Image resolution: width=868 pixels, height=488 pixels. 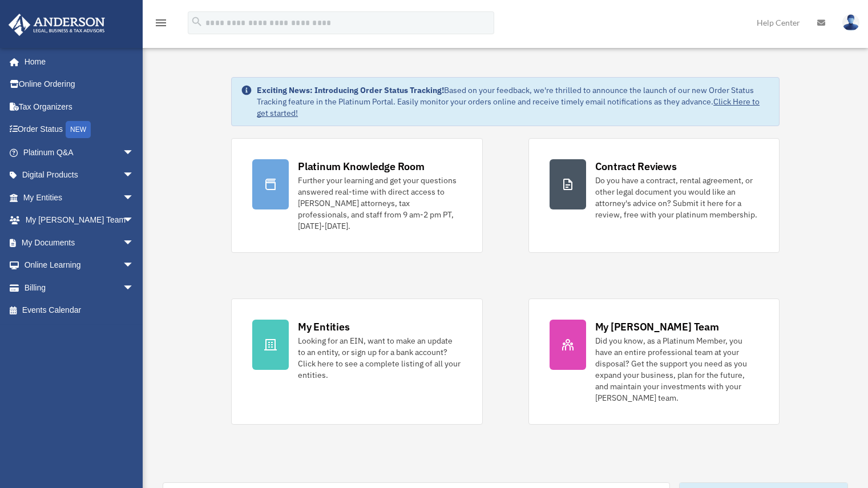 What do you see at coordinates (79, 107) in the screenshot?
I see `a: Tax Organizers` at bounding box center [79, 107].